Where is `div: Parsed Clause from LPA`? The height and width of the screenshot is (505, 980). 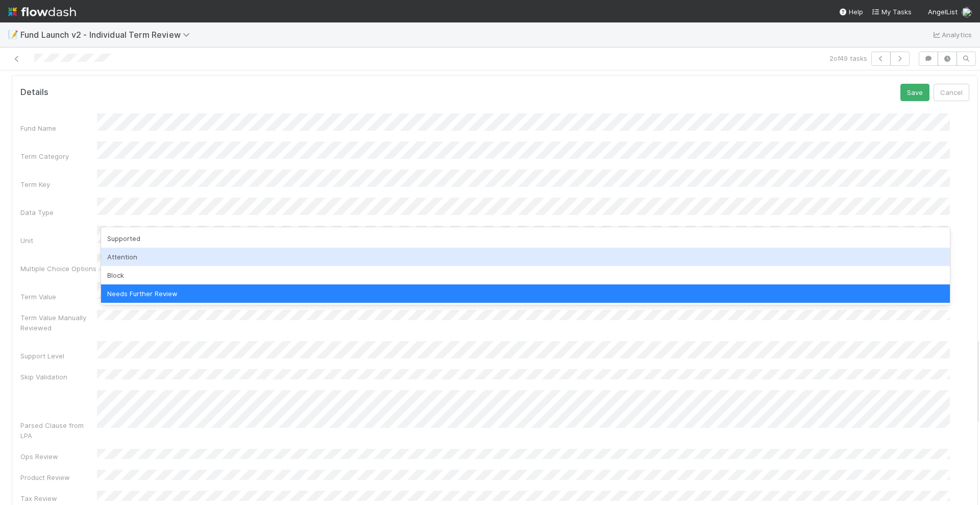 div: Parsed Clause from LPA is located at coordinates (59, 430).